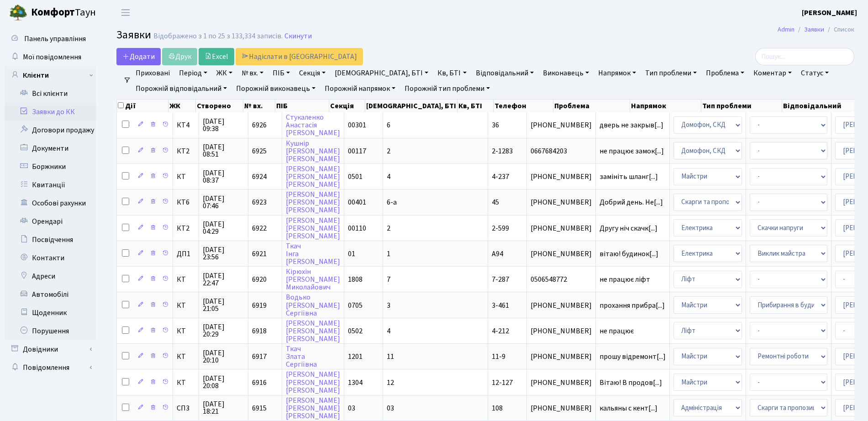 The image size is (868, 421). Describe the element at coordinates (629, 177) in the screenshot. I see `span: замініть шланг[...]` at that location.